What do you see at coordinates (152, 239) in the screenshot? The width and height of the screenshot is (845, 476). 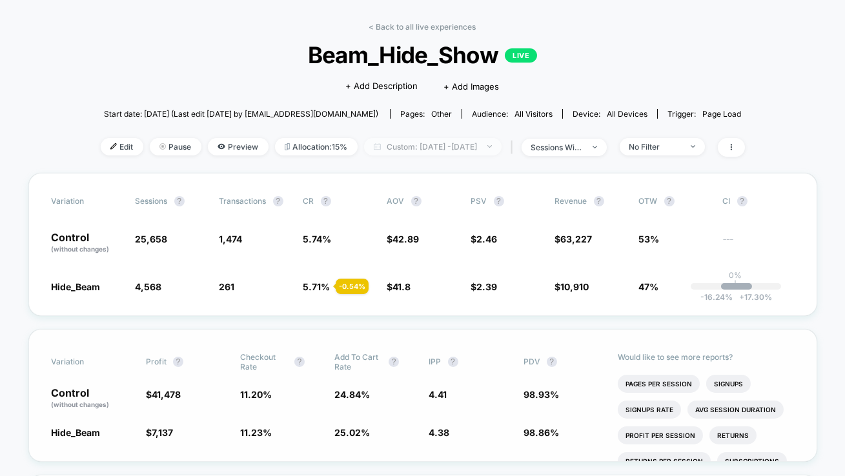 I see `span: 25,658` at bounding box center [152, 239].